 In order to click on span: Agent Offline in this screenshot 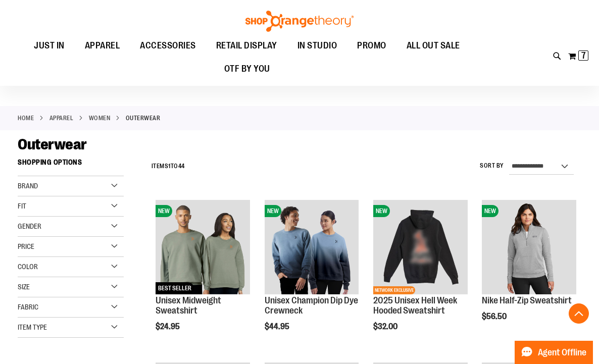, I will do `click(562, 353)`.